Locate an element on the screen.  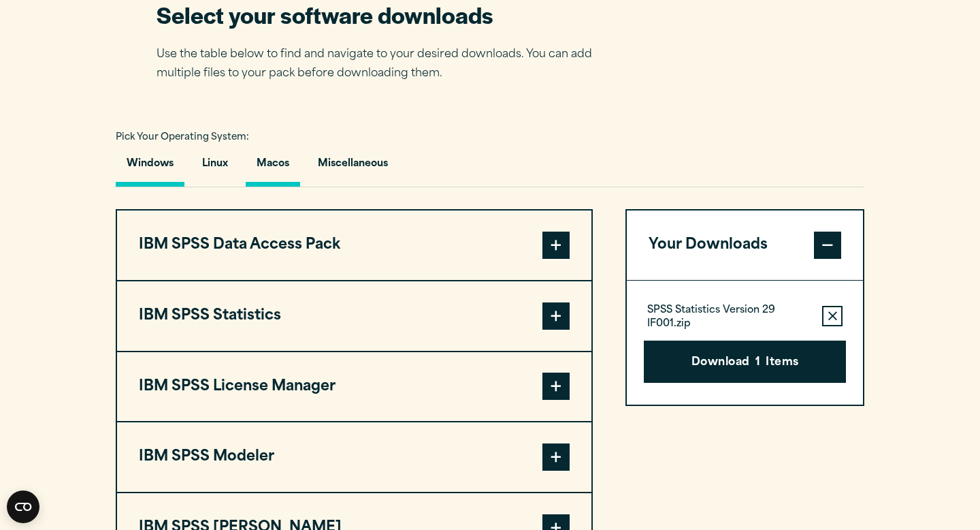
button: Your Downloads is located at coordinates (745, 246).